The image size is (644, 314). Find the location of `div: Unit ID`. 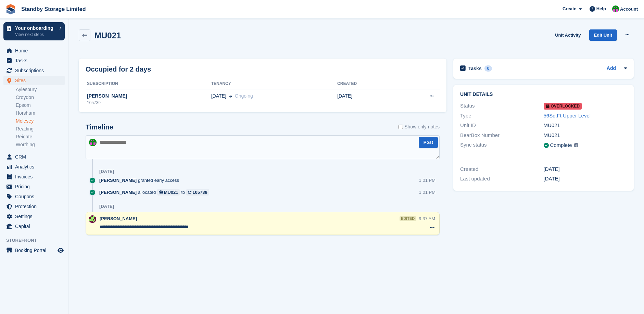

div: Unit ID is located at coordinates (501, 125).